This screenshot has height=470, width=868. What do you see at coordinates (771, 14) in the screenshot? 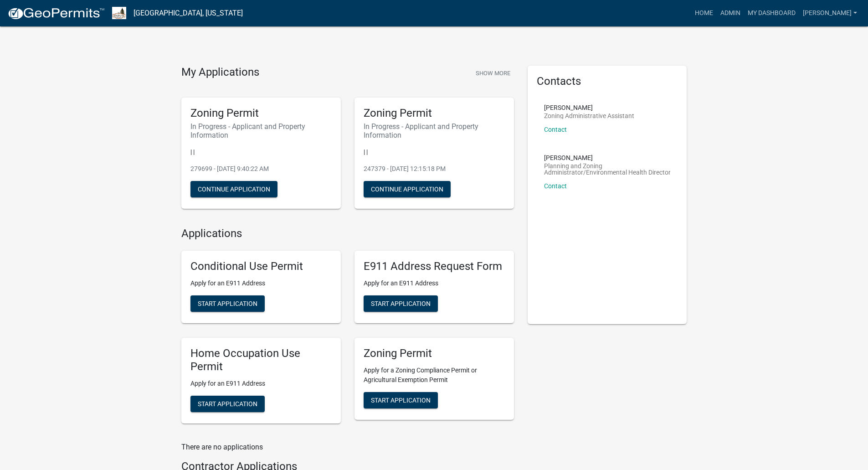
I see `a: My Dashboard` at bounding box center [771, 14].